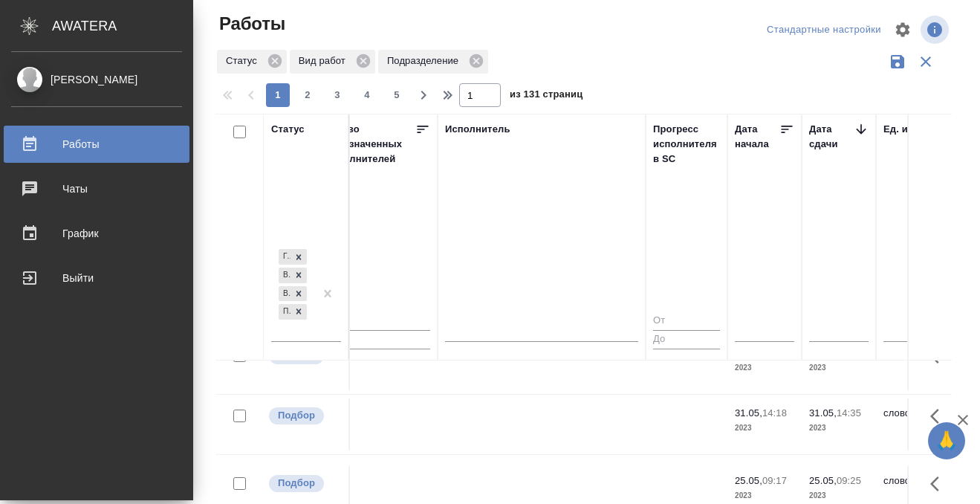 The height and width of the screenshot is (504, 980). What do you see at coordinates (97, 144) in the screenshot?
I see `div: Работы` at bounding box center [97, 144].